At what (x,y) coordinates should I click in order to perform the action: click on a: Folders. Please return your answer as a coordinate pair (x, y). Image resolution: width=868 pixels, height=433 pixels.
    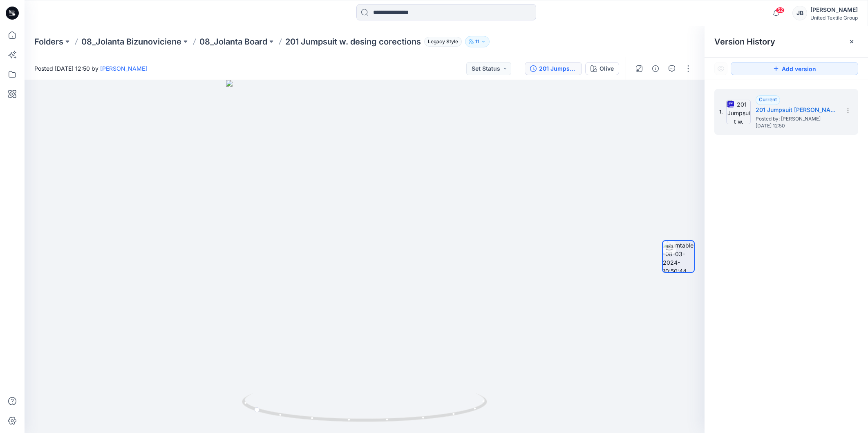
    Looking at the image, I should click on (48, 42).